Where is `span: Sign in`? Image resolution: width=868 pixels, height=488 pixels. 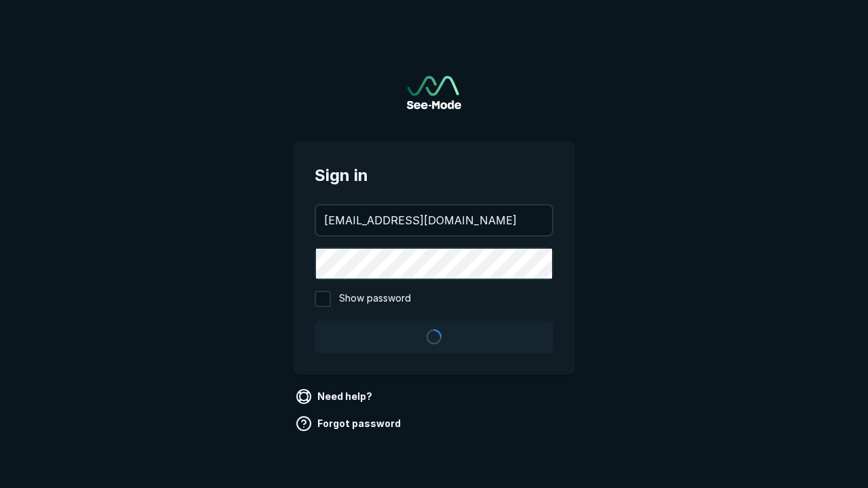 span: Sign in is located at coordinates (434, 176).